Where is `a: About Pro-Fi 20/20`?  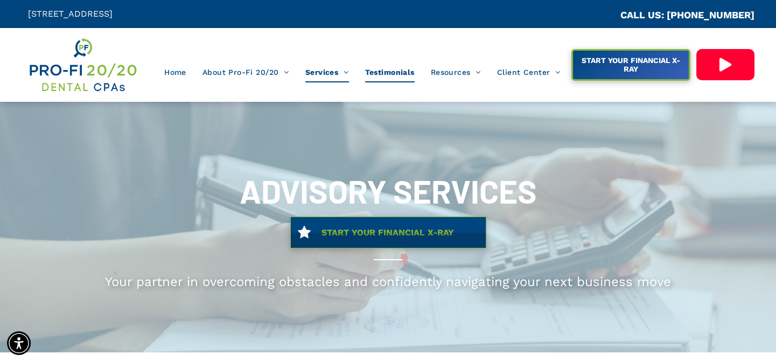 a: About Pro-Fi 20/20 is located at coordinates (246, 72).